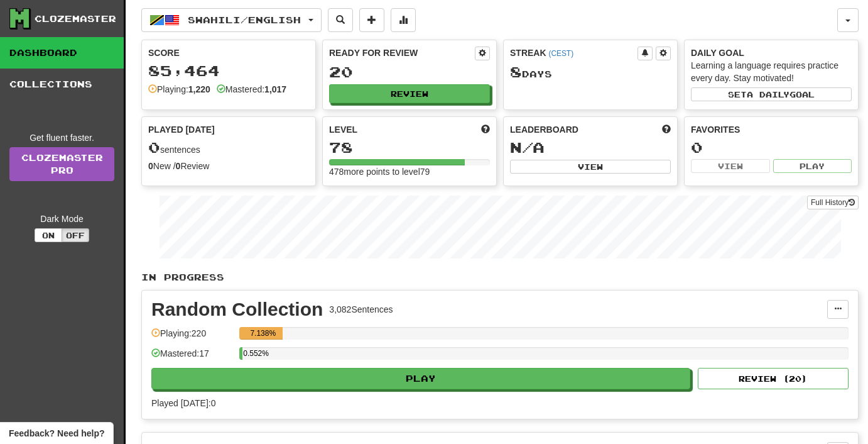  Describe the element at coordinates (262, 333) in the screenshot. I see `div: 7.138%` at that location.